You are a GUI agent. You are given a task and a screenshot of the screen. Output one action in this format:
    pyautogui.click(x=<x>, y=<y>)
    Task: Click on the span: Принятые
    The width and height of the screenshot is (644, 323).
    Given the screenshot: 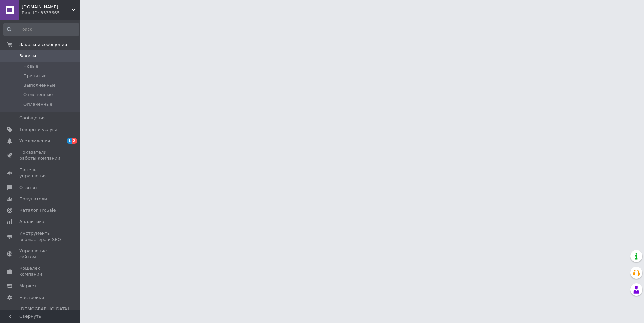 What is the action you would take?
    pyautogui.click(x=35, y=76)
    